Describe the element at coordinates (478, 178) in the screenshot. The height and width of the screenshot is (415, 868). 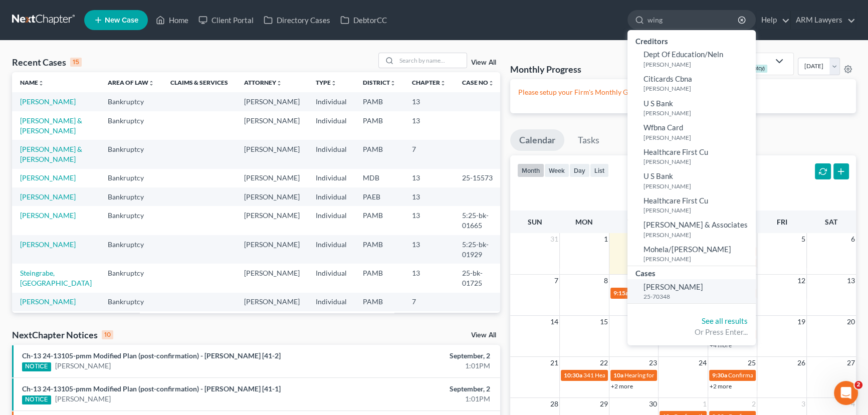
I see `td: 25-15573` at that location.